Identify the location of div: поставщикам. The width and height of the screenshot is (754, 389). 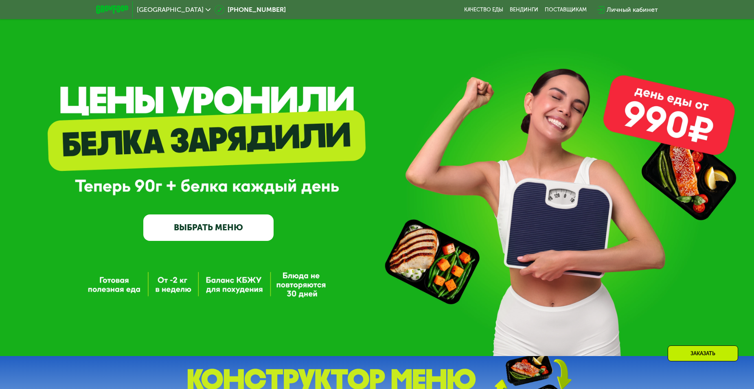
(566, 10).